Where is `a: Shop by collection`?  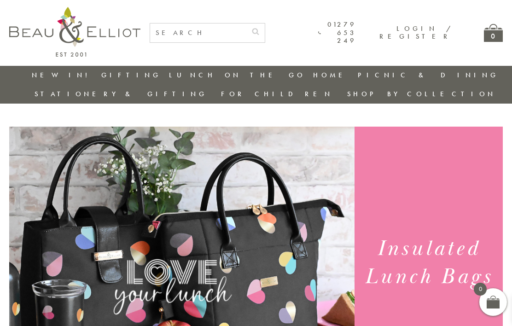
a: Shop by collection is located at coordinates (422, 94).